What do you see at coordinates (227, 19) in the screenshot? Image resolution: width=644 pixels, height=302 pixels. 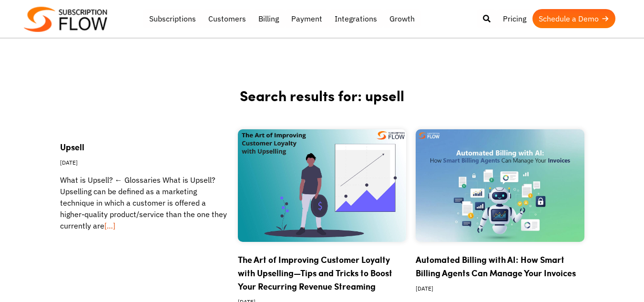 I see `a: Customers` at bounding box center [227, 19].